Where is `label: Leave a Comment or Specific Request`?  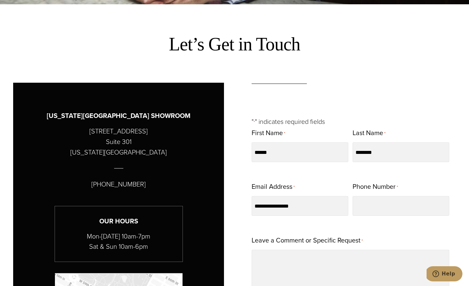 label: Leave a Comment or Specific Request is located at coordinates (307, 240).